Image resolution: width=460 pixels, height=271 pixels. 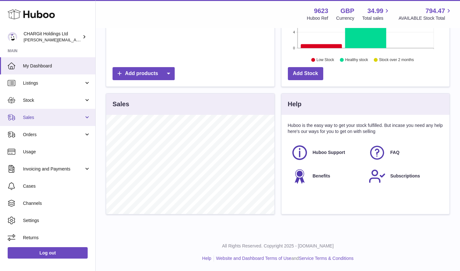 What do you see at coordinates (327, 176) in the screenshot?
I see `a: Benefits` at bounding box center [327, 176].